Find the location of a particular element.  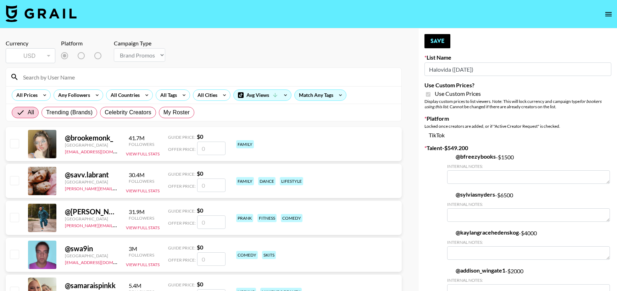

div: All Countries is located at coordinates (124, 95).